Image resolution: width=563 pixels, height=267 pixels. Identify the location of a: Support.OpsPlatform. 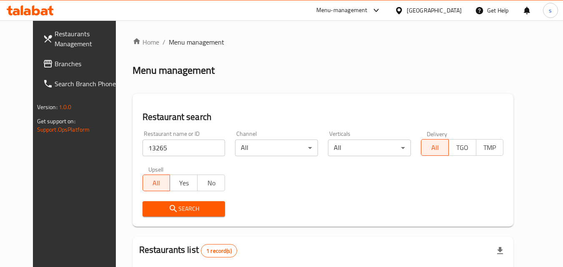
(63, 130).